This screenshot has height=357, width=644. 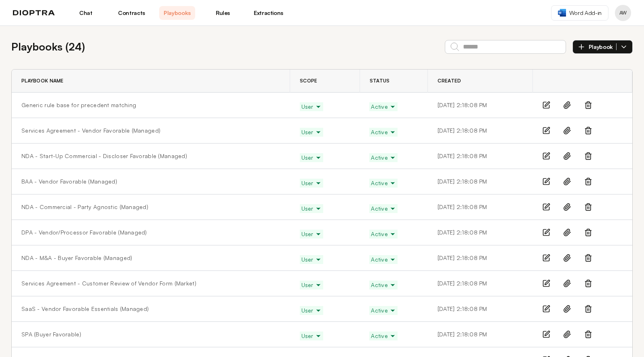 What do you see at coordinates (580, 13) in the screenshot?
I see `a: Word Add-in` at bounding box center [580, 13].